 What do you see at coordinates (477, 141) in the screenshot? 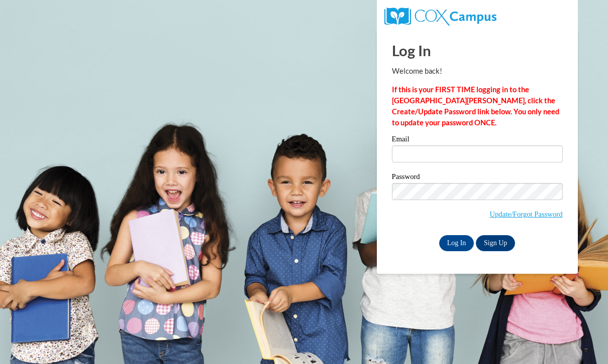
I see `label: Email` at bounding box center [477, 141].